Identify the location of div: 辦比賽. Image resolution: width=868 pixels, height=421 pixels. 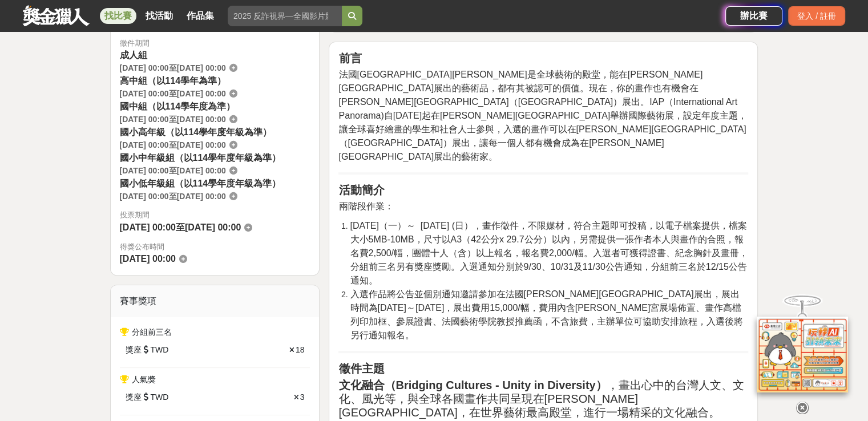
(754, 16).